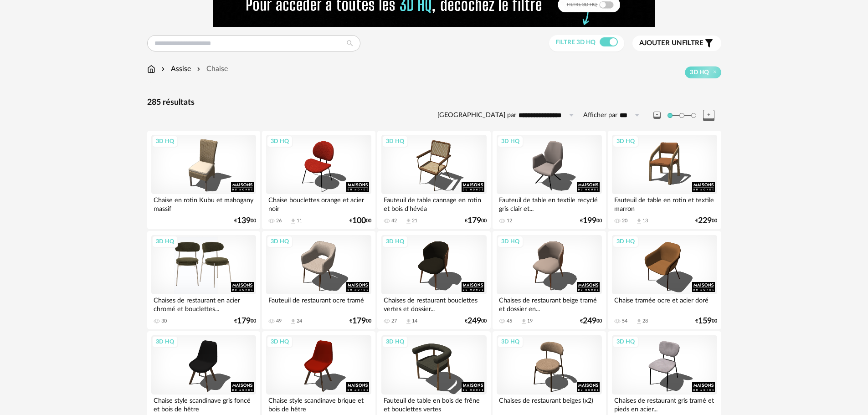 The height and width of the screenshot is (415, 868). I want to click on div: Fauteuil de table cannage en rotin et bois d'hévéa, so click(434, 203).